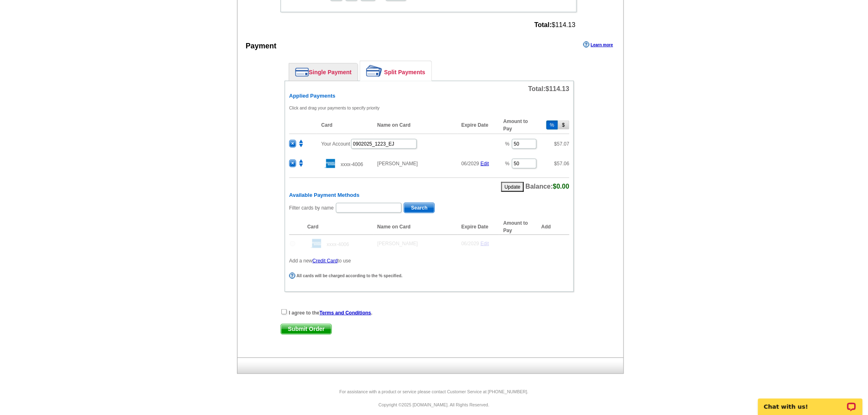 This screenshot has width=868, height=415. What do you see at coordinates (306, 329) in the screenshot?
I see `span: Submit Order` at bounding box center [306, 329].